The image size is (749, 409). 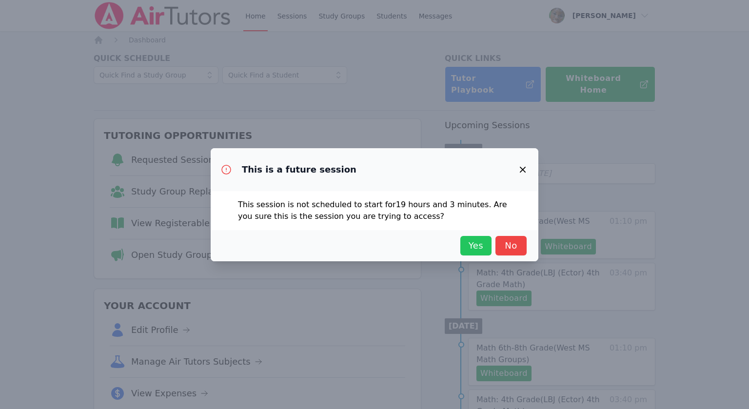 What do you see at coordinates (374, 211) in the screenshot?
I see `p: This session is not scheduled to start for 19 hours and 3 minutes . Are you sure this is the sess...` at bounding box center [374, 211].